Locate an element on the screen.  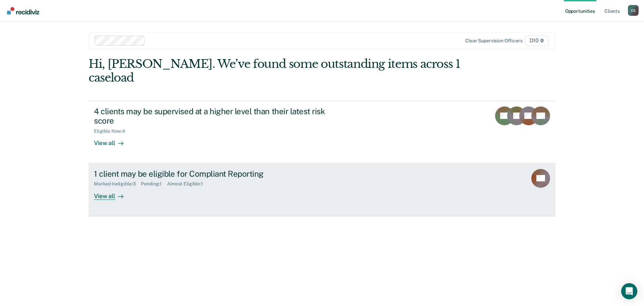
a: 1 client may be eligible for Compliant ReportingMarked Ineligible:3Pending:1Almost Eligible:1View... is located at coordinates (322, 189).